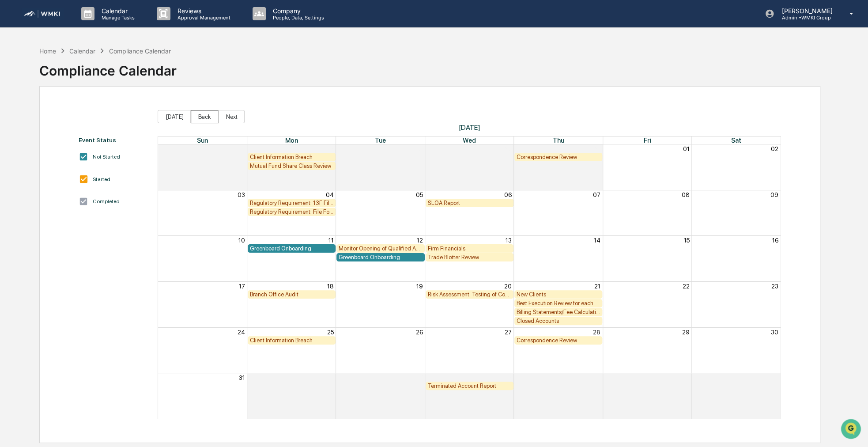 The width and height of the screenshot is (868, 447). I want to click on span: Wed, so click(470, 140).